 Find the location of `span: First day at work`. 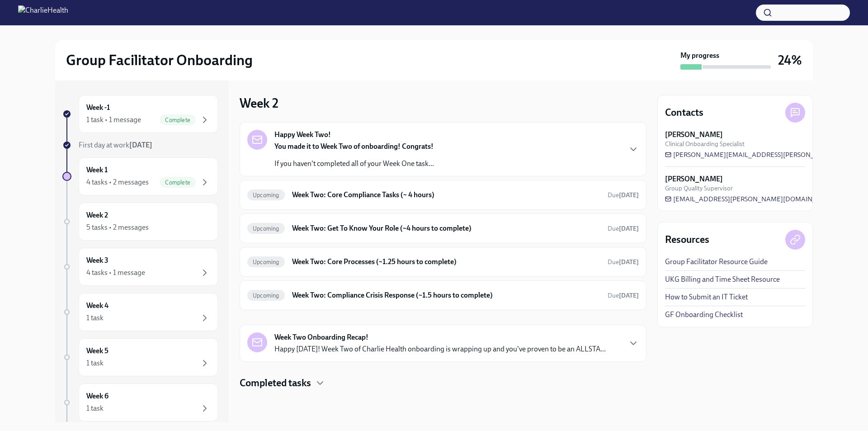

span: First day at work is located at coordinates (115, 145).